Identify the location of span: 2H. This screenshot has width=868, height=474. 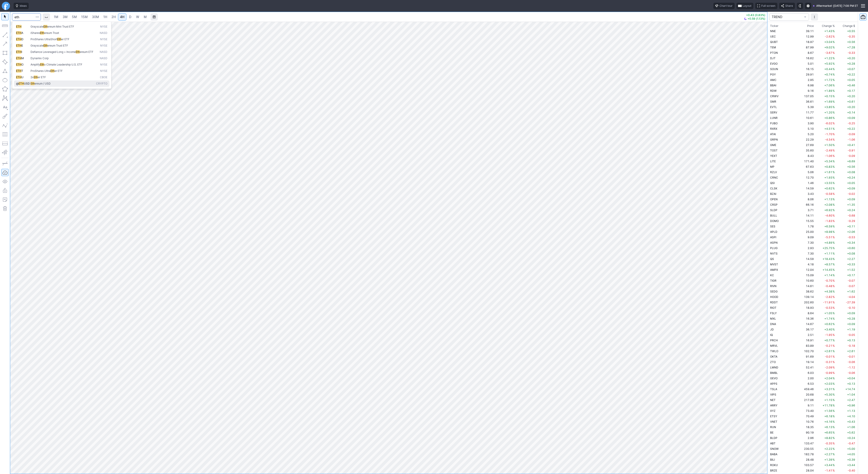
(114, 17).